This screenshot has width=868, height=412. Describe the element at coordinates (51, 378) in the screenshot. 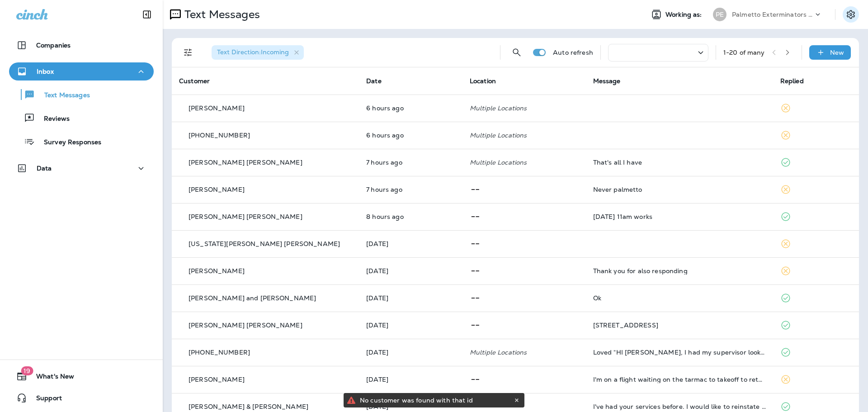

I see `span: What's New` at that location.